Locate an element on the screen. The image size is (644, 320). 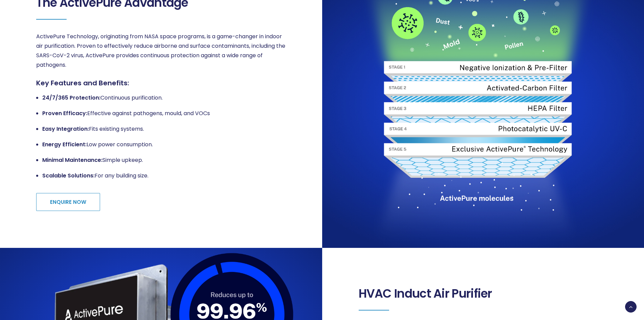
p: Continuous purification. is located at coordinates (164, 98).